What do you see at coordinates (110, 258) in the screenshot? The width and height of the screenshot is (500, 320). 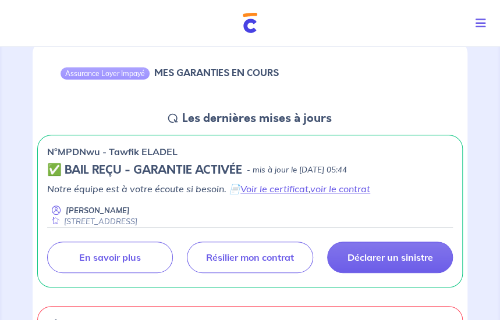 I see `a: En savoir plus` at bounding box center [110, 258].